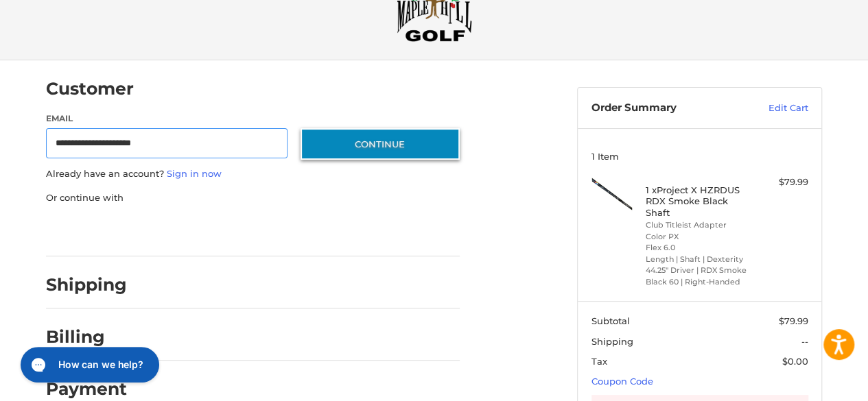 The height and width of the screenshot is (401, 868). What do you see at coordinates (194, 174) in the screenshot?
I see `a: Sign in now` at bounding box center [194, 174].